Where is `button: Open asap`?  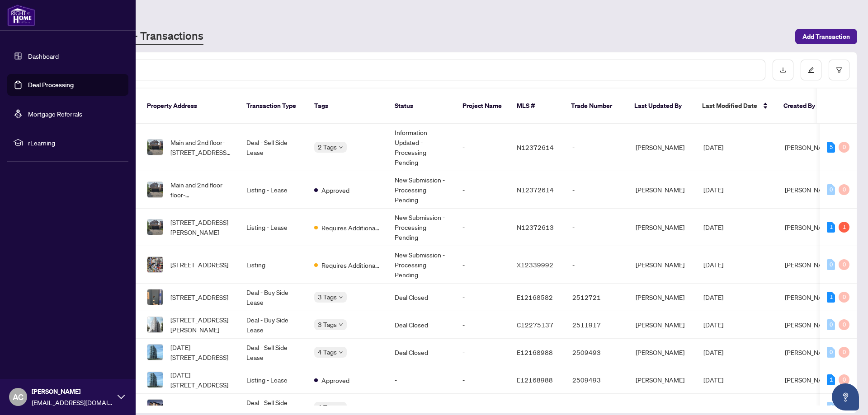 button: Open asap is located at coordinates (845, 397).